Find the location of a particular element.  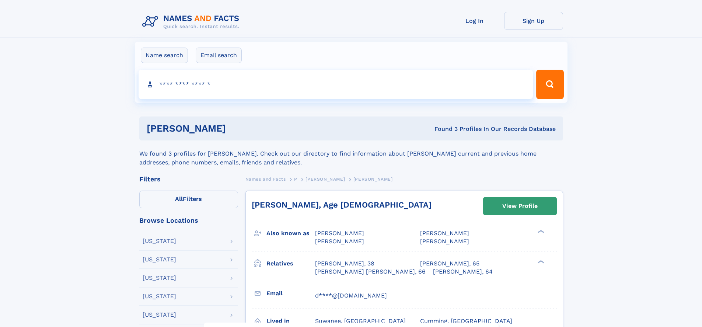

div: Filters is located at coordinates (189, 179).